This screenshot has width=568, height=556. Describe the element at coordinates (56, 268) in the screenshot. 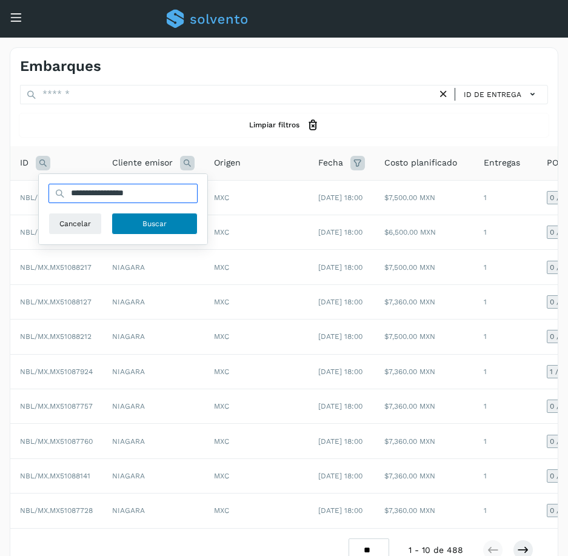

I see `span: NBL/MX.MX51088217` at that location.